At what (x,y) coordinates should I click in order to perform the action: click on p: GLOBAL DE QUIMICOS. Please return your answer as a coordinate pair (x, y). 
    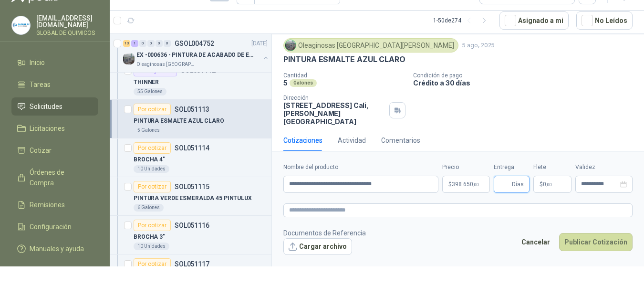
    Looking at the image, I should click on (67, 33).